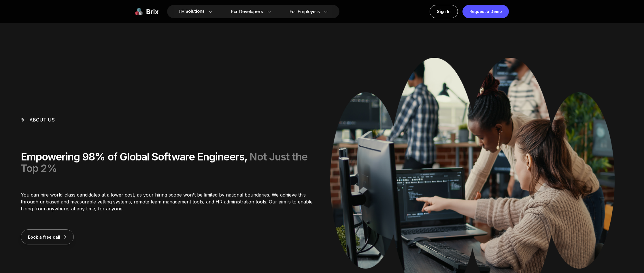  What do you see at coordinates (486, 12) in the screenshot?
I see `a: Request a Demo` at bounding box center [486, 12].